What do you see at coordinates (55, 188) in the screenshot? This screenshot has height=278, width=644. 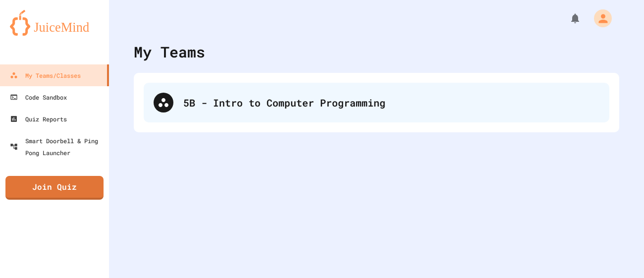 I see `a: Join Quiz` at bounding box center [55, 188].